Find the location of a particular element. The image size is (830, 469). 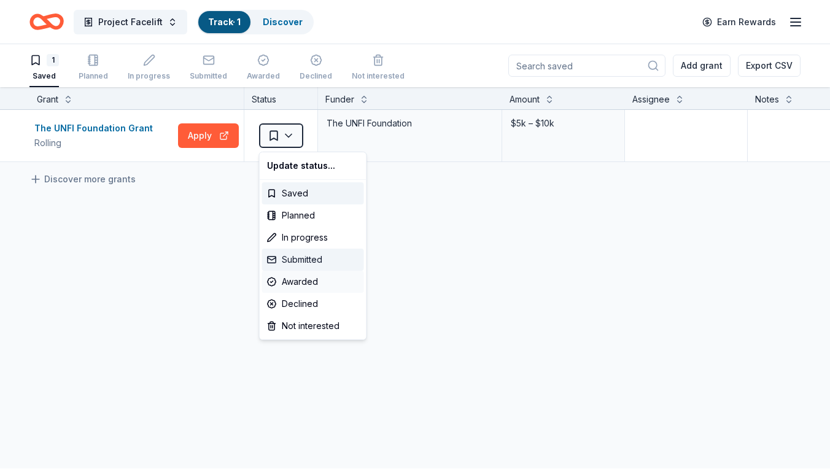

div: In progress is located at coordinates (313, 237).